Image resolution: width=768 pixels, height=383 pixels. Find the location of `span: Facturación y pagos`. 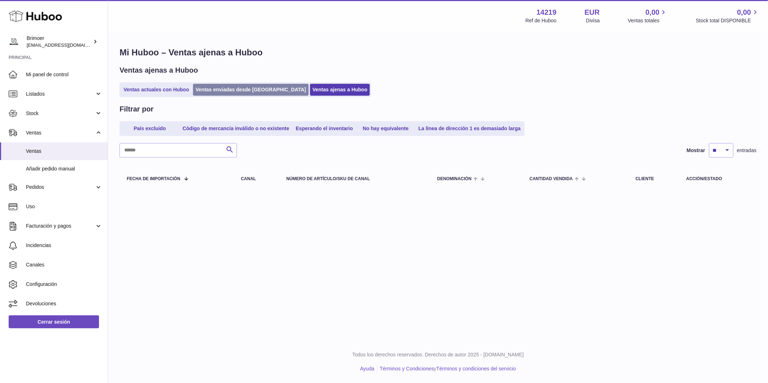

span: Facturación y pagos is located at coordinates (60, 226).